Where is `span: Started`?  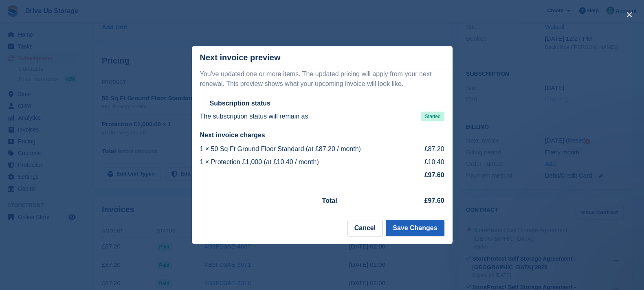
span: Started is located at coordinates (433, 117).